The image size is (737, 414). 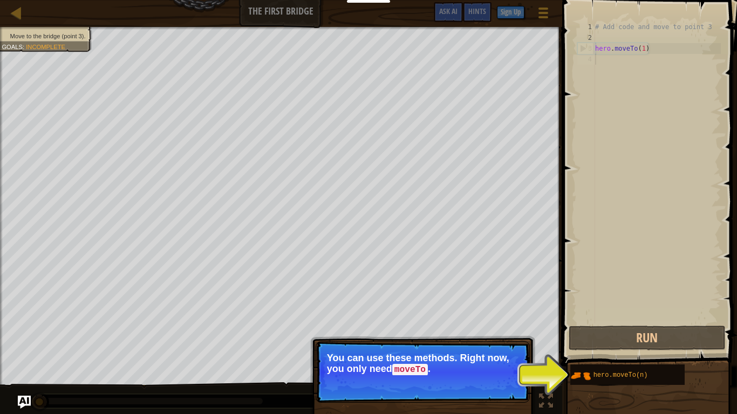 What do you see at coordinates (580, 376) in the screenshot?
I see `img: portrait.png` at bounding box center [580, 376].